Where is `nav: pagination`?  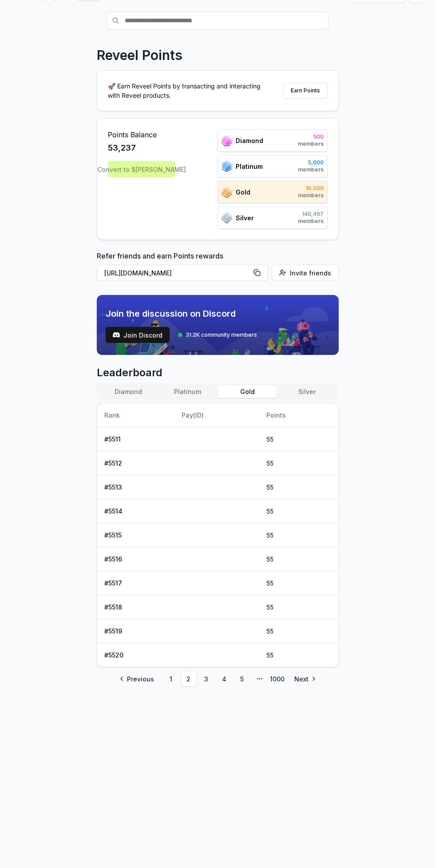
nav: pagination is located at coordinates (217, 678).